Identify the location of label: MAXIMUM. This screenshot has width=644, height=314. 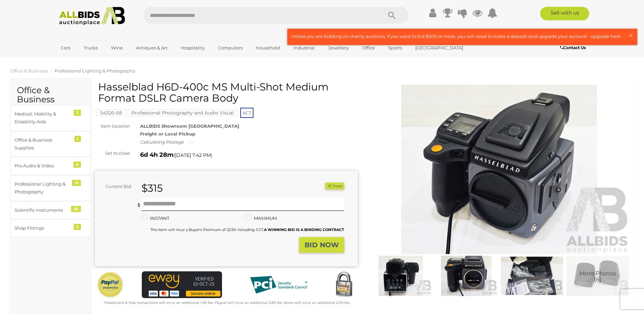
(261, 218).